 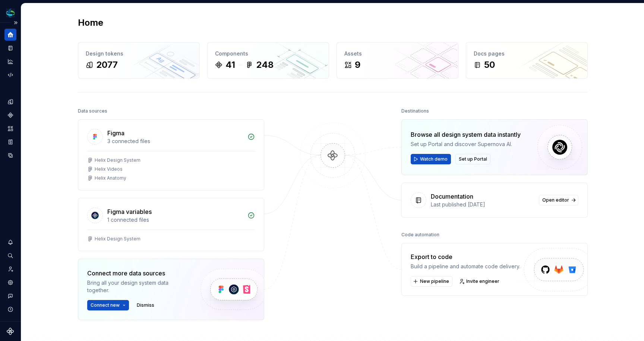 What do you see at coordinates (435, 282) in the screenshot?
I see `span: New pipeline` at bounding box center [435, 282].